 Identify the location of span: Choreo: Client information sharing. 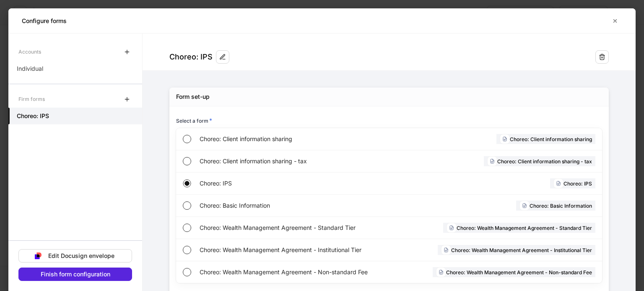
(293, 139).